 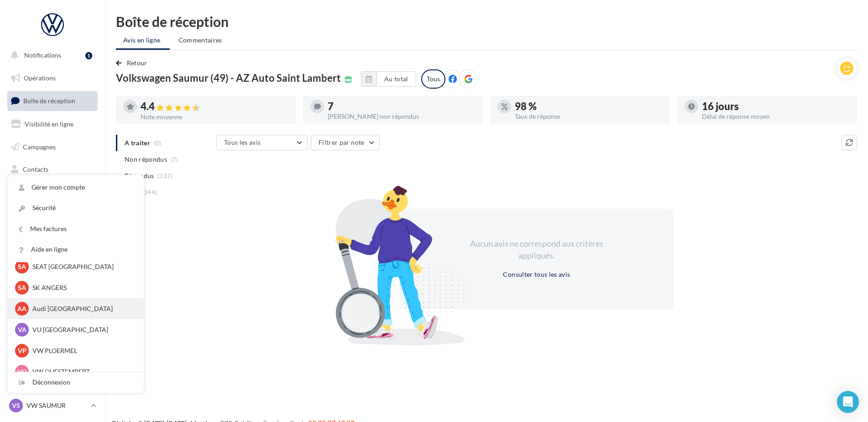 What do you see at coordinates (52, 405) in the screenshot?
I see `a: VS VW SAUMUR` at bounding box center [52, 405].